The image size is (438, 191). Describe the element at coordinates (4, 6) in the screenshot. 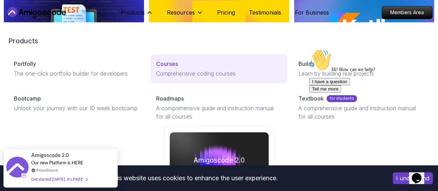

I see `span: 1` at that location.